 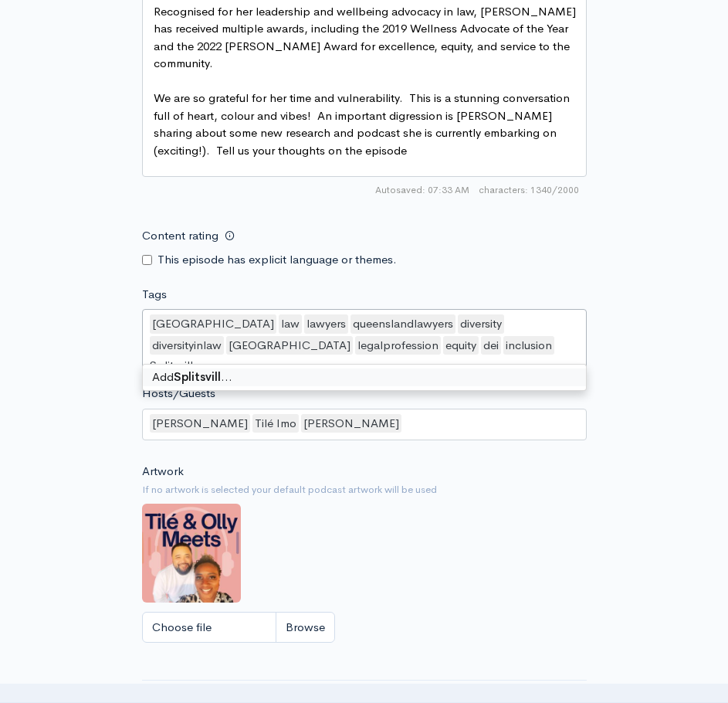 What do you see at coordinates (290, 324) in the screenshot?
I see `div: law` at bounding box center [290, 324].